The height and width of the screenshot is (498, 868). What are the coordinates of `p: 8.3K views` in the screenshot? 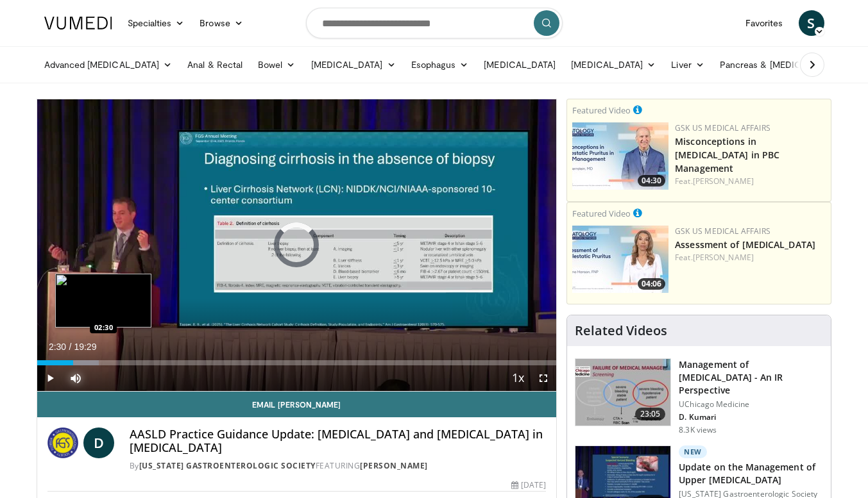 It's located at (697, 430).